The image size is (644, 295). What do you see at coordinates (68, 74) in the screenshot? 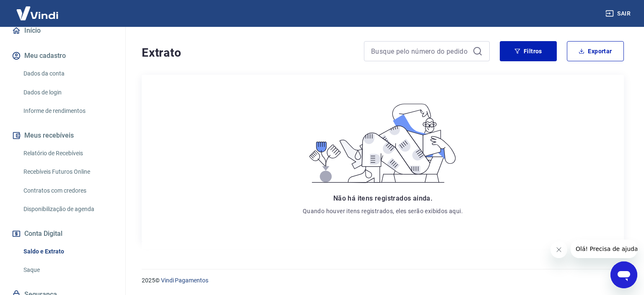
I see `a: Dados da conta` at bounding box center [68, 74].